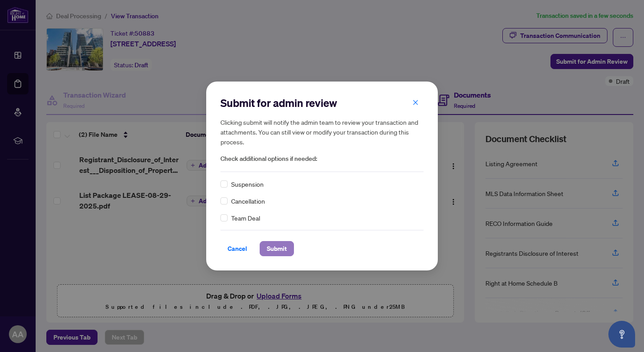 The width and height of the screenshot is (644, 352). Describe the element at coordinates (246, 218) in the screenshot. I see `span: Team Deal` at that location.